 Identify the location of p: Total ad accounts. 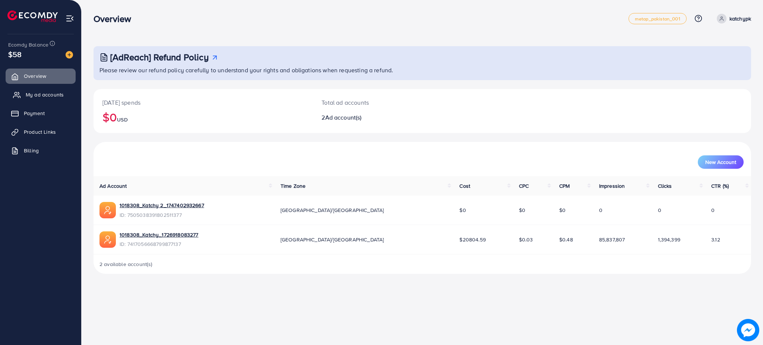
(394, 102).